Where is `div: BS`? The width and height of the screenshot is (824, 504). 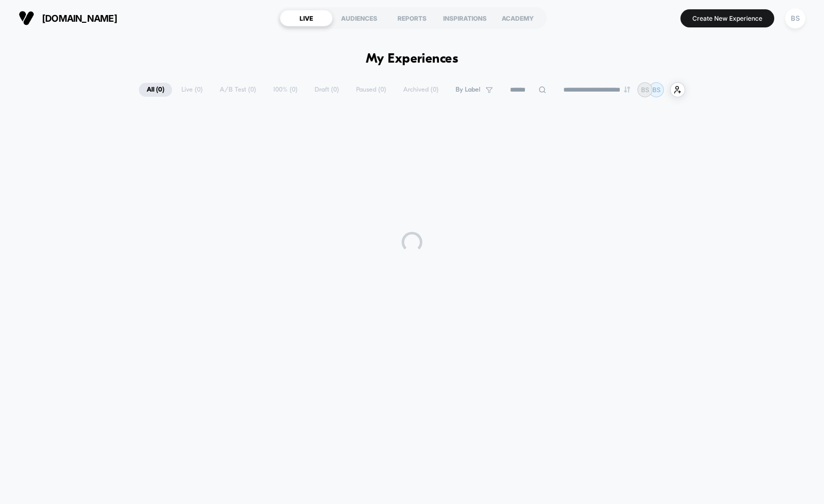 div: BS is located at coordinates (795, 18).